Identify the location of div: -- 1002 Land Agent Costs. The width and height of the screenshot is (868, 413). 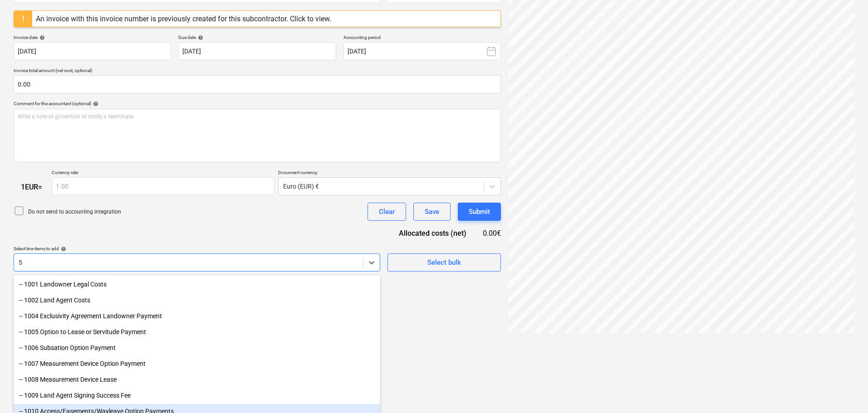
(197, 300).